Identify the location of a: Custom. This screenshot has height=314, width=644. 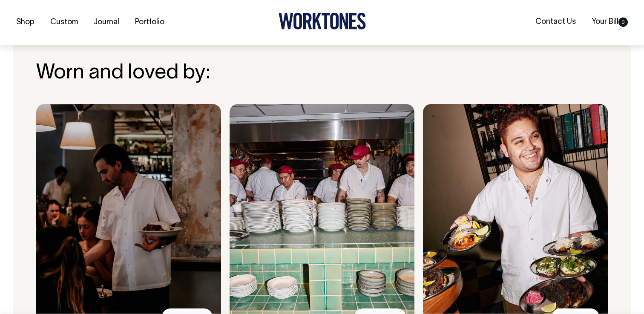
(64, 22).